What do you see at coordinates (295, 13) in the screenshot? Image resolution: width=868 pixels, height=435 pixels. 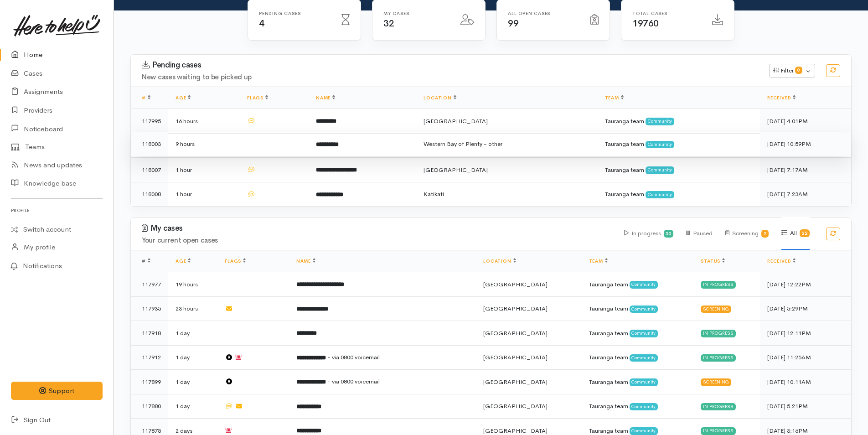 I see `h6: Pending cases` at bounding box center [295, 13].